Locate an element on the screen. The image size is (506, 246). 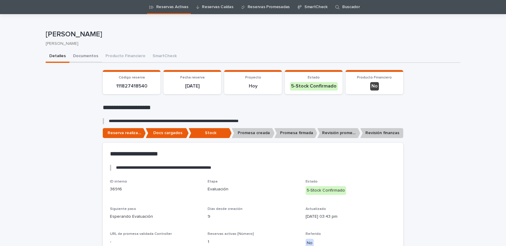
p: Evaluación is located at coordinates (253, 189).